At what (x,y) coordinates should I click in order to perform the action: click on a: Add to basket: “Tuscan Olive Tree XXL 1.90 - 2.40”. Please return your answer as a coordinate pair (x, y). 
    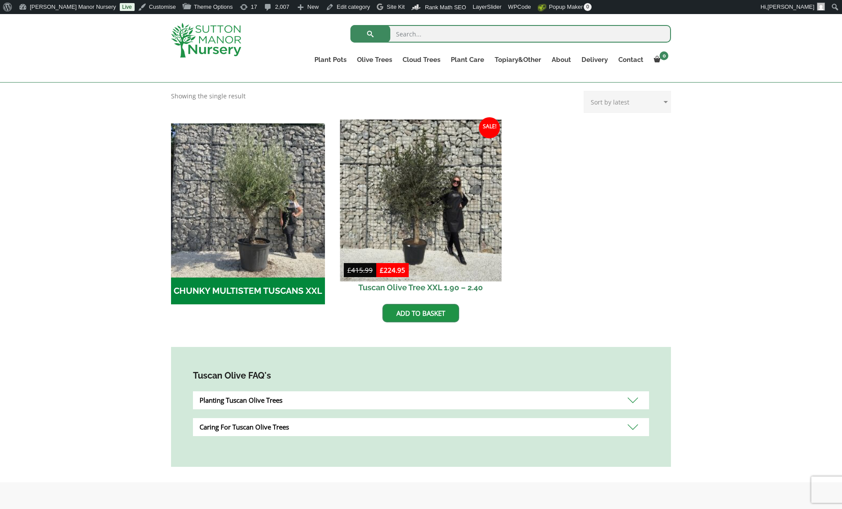
    Looking at the image, I should click on (421, 313).